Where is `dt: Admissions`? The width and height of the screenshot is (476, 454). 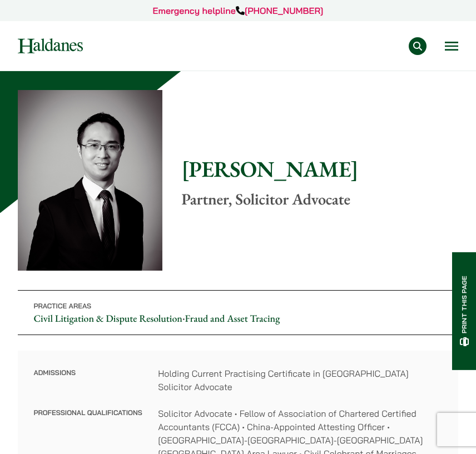
dt: Admissions is located at coordinates (87, 387).